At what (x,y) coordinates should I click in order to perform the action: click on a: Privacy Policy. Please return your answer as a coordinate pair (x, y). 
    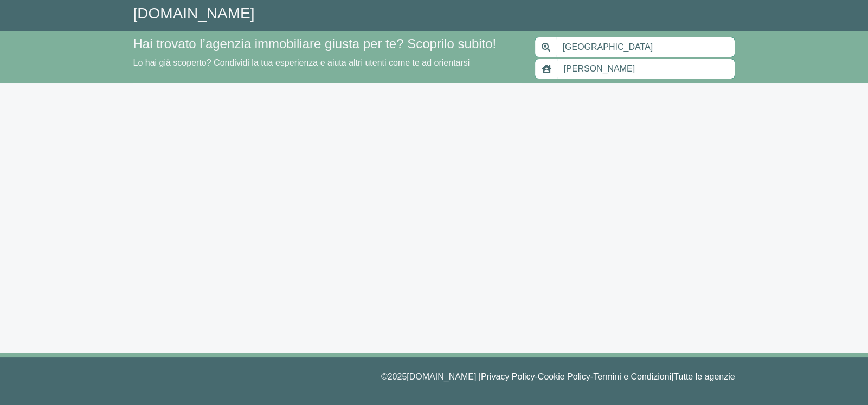
    Looking at the image, I should click on (508, 376).